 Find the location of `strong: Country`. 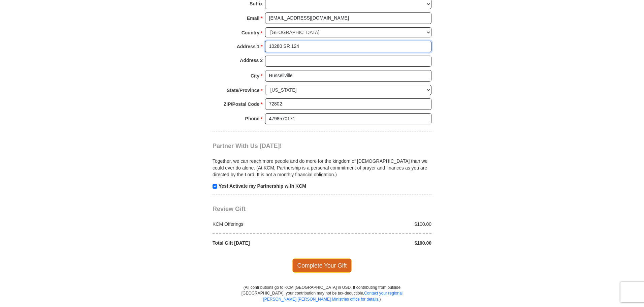

strong: Country is located at coordinates (251, 33).